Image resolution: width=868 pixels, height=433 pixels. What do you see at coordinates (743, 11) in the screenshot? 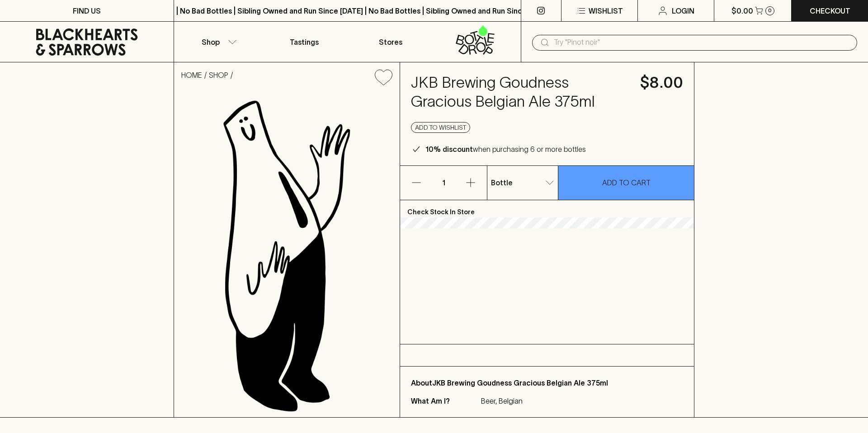
I see `p: $0.00` at bounding box center [743, 11].